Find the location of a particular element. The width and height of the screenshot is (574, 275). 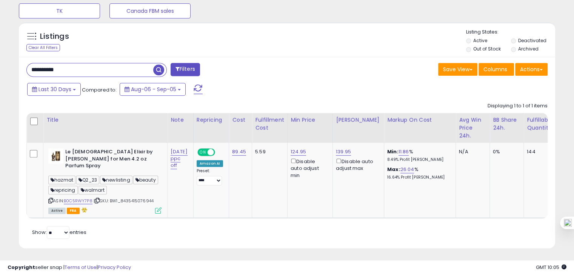

div: Clear All Filters is located at coordinates (43, 48).